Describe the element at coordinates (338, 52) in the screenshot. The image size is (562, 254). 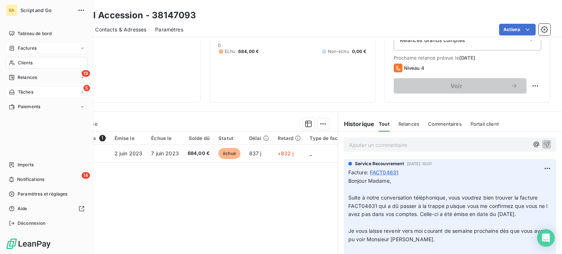
I see `span: Non-échu` at that location.